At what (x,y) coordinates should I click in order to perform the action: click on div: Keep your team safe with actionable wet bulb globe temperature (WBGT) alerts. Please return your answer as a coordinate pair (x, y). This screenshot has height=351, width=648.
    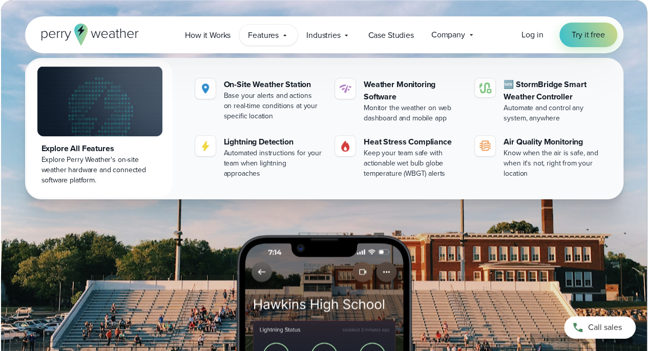
    Looking at the image, I should click on (413, 163).